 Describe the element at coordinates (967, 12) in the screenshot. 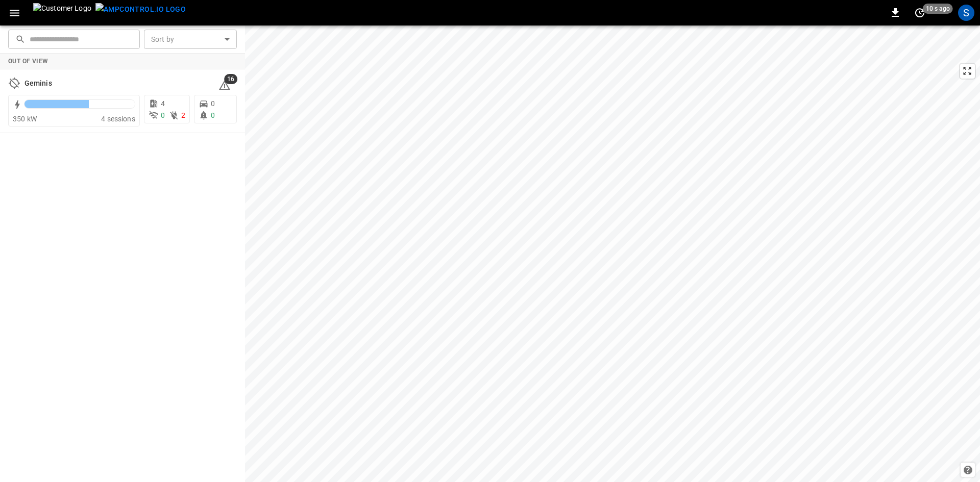

I see `div: profile-icon` at that location.